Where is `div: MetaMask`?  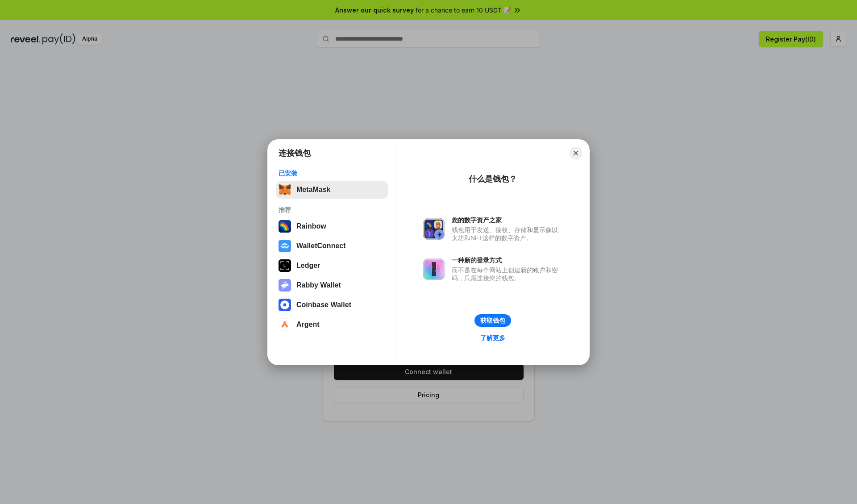 div: MetaMask is located at coordinates (313, 190).